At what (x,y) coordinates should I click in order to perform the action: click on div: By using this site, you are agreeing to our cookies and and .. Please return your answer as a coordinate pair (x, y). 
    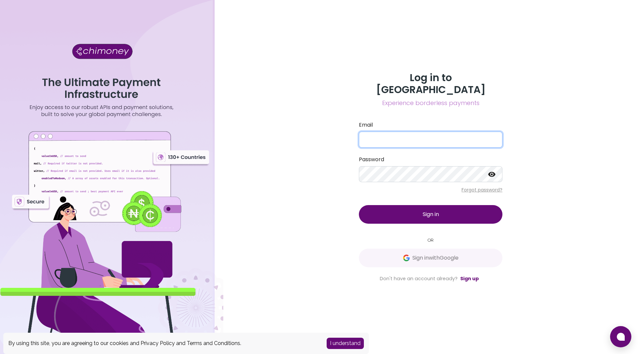
    Looking at the image, I should click on (162, 343).